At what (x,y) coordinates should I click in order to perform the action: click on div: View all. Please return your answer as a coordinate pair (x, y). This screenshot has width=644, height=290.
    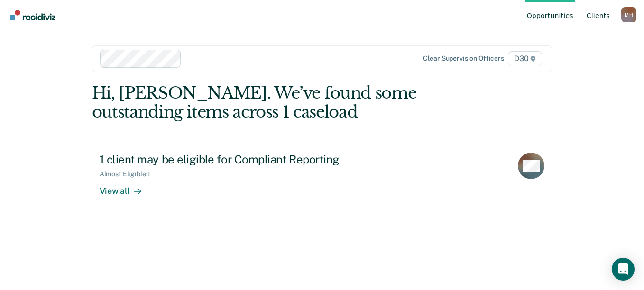
    Looking at the image, I should click on (126, 188).